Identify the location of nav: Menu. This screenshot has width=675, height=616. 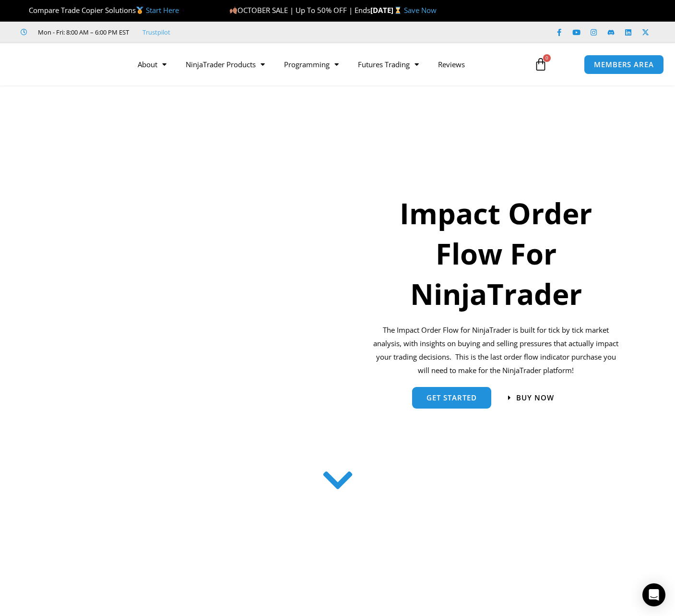
(327, 64).